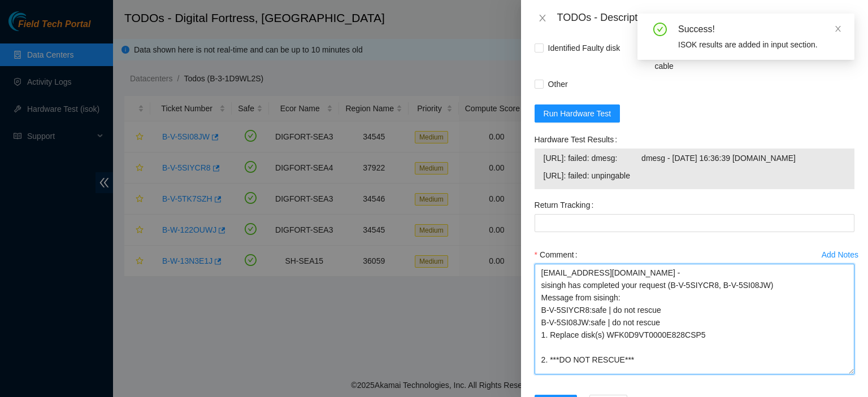 Image resolution: width=868 pixels, height=397 pixels. I want to click on span: Other, so click(558, 84).